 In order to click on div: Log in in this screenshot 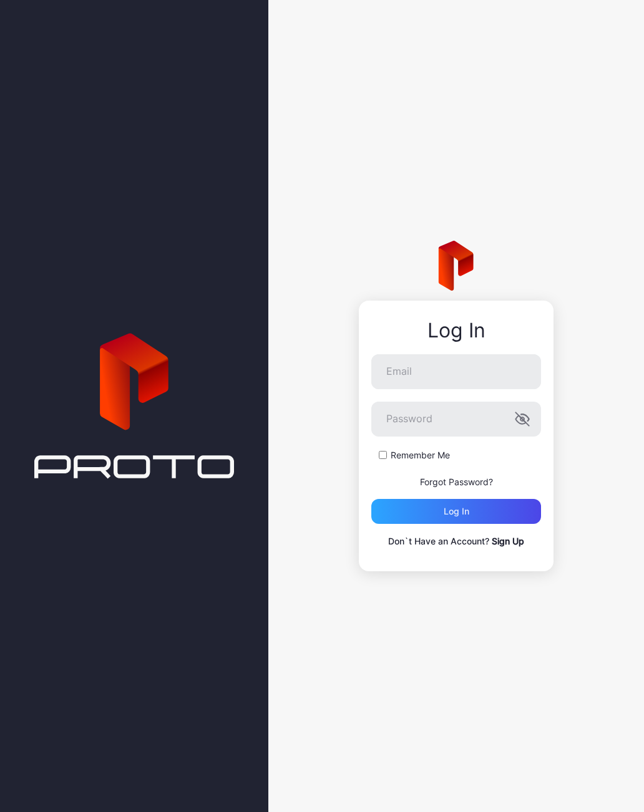, I will do `click(456, 512)`.